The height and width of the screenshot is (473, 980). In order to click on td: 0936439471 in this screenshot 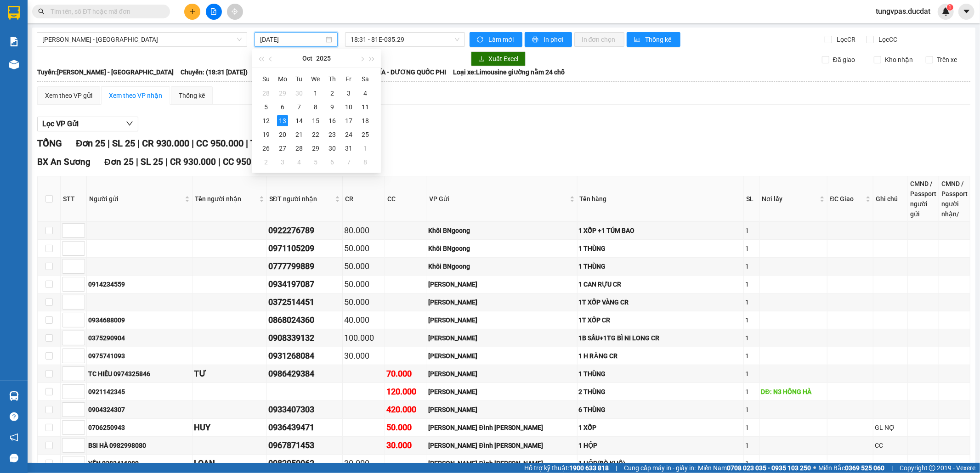, I will do `click(305, 427)`.